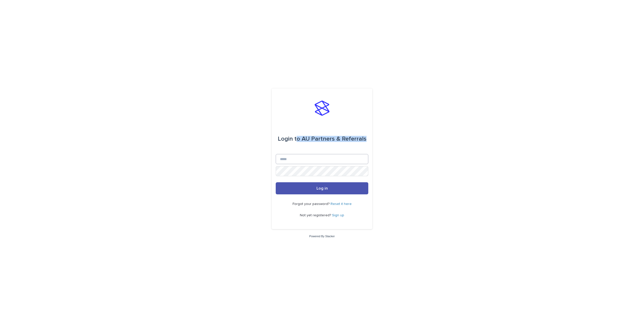  What do you see at coordinates (322, 139) in the screenshot?
I see `div: AU Partners & Referrals` at bounding box center [322, 139].